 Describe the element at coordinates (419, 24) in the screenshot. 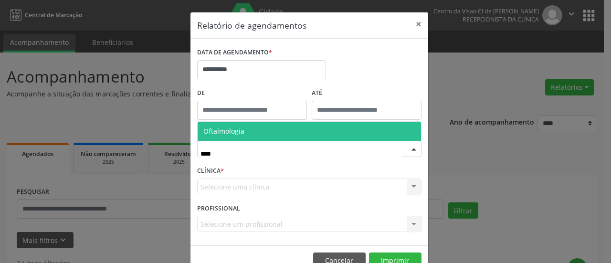

I see `button: Close` at that location.